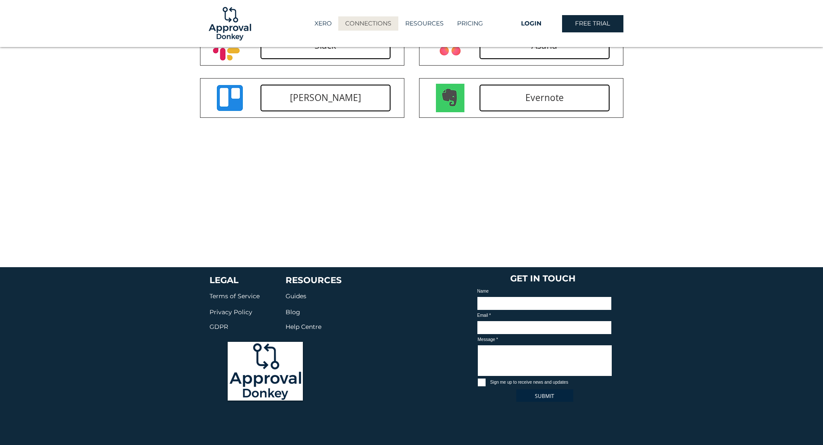 The height and width of the screenshot is (445, 823). I want to click on label: Message, so click(545, 340).